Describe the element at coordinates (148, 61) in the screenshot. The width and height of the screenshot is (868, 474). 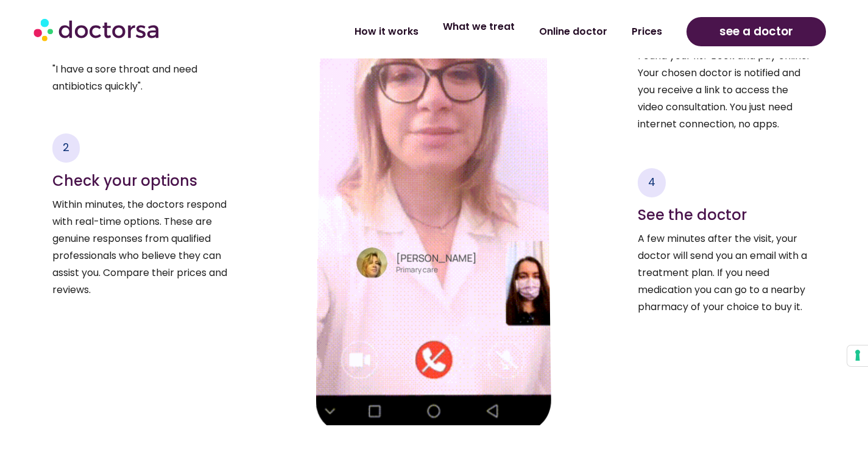
I see `p: Got a medical concern? Send your request explaining what you need—like "I have a sore throat and ...` at that location.